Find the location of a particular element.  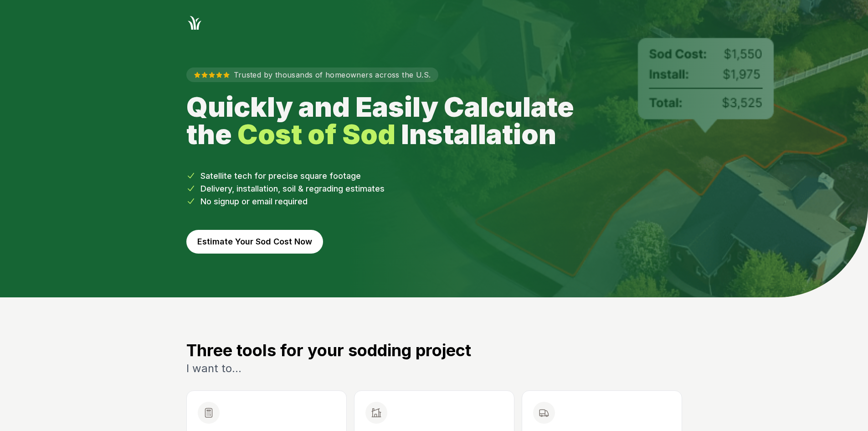

span: estimates is located at coordinates (365, 188).